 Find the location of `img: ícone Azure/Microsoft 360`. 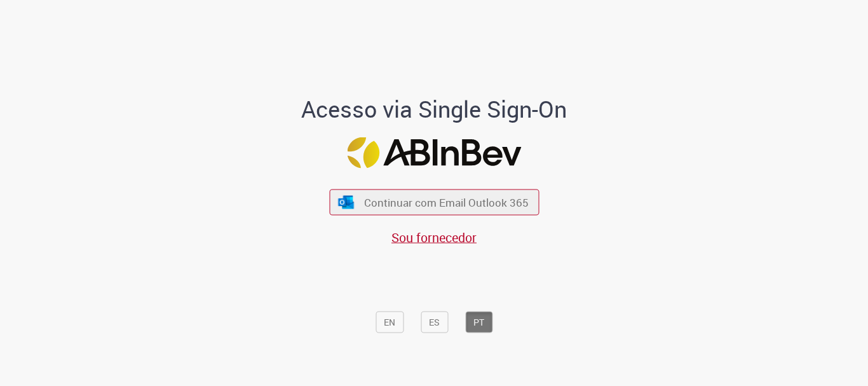

img: ícone Azure/Microsoft 360 is located at coordinates (346, 201).